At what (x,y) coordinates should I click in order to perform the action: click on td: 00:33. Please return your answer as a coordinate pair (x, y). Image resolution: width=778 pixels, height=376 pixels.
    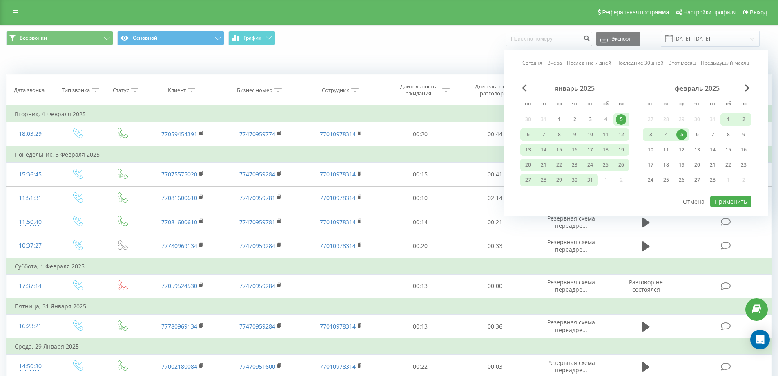
    Looking at the image, I should click on (495, 246).